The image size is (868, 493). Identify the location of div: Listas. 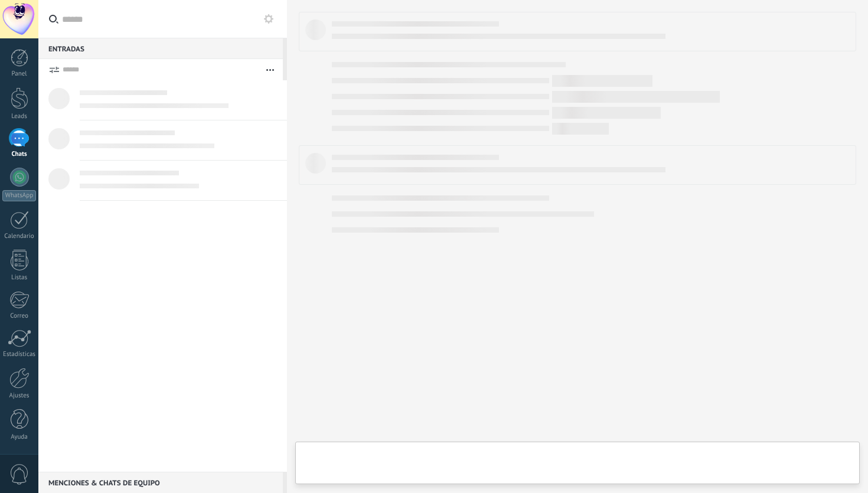
(20, 277).